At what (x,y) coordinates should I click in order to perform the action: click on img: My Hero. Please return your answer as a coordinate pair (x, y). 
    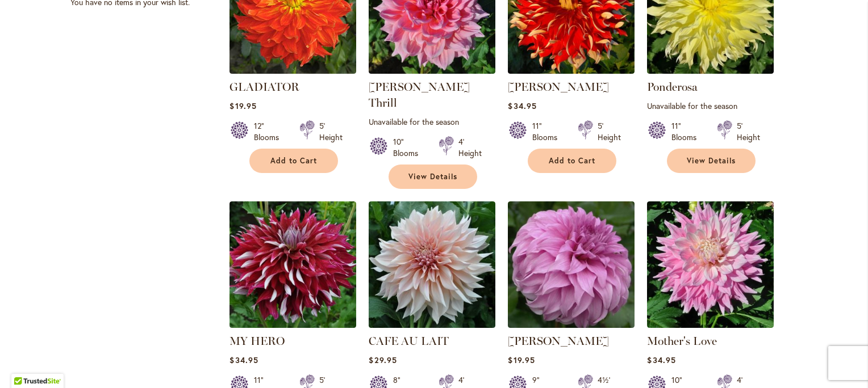
    Looking at the image, I should click on (293, 265).